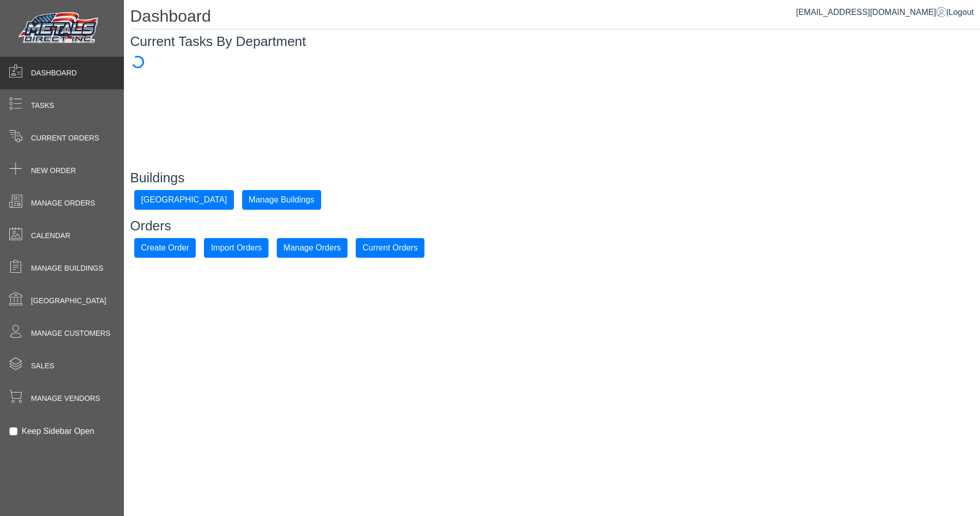  I want to click on button: Import Orders, so click(236, 248).